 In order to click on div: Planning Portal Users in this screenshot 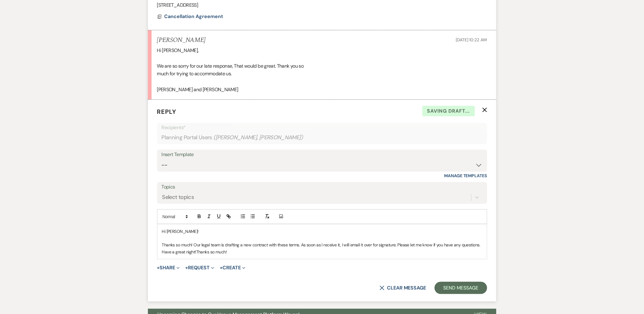, I will do `click(322, 137)`.